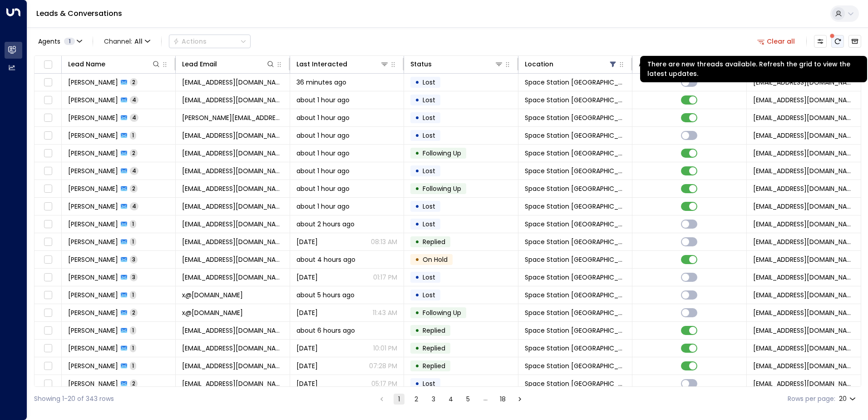  Describe the element at coordinates (855, 41) in the screenshot. I see `button: Archived Leads` at that location.